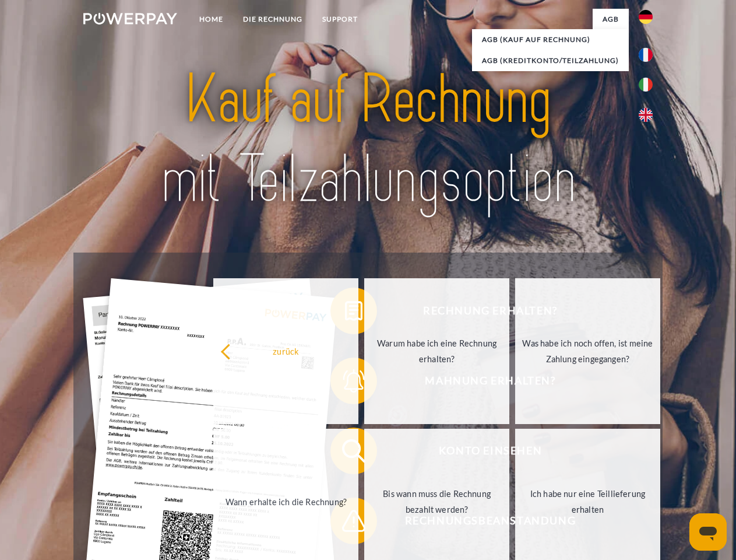 The image size is (736, 560). What do you see at coordinates (437, 502) in the screenshot?
I see `div: Bis wann muss die Rechnung bezahlt werden?` at bounding box center [437, 502].